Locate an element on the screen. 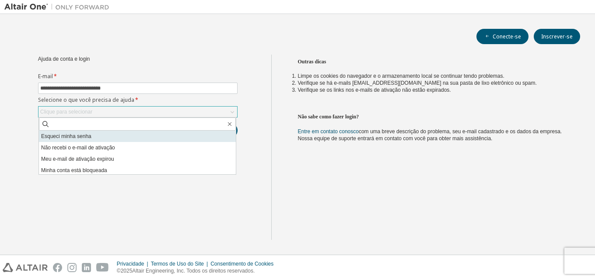 The height and width of the screenshot is (280, 595). a: Entre em contato conosco is located at coordinates (328, 132).